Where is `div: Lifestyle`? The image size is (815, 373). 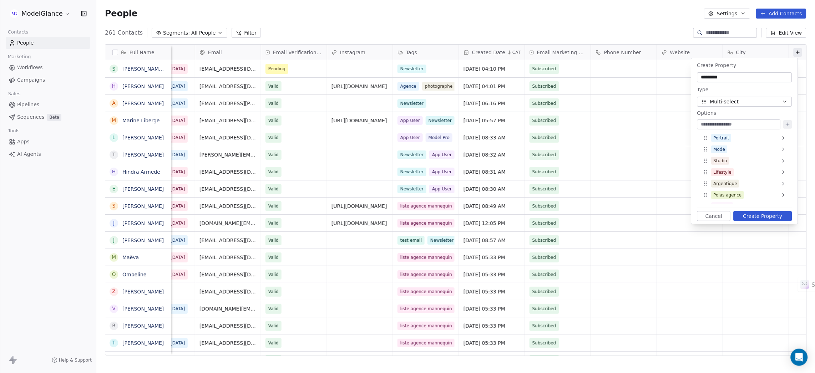 div: Lifestyle is located at coordinates (723, 172).